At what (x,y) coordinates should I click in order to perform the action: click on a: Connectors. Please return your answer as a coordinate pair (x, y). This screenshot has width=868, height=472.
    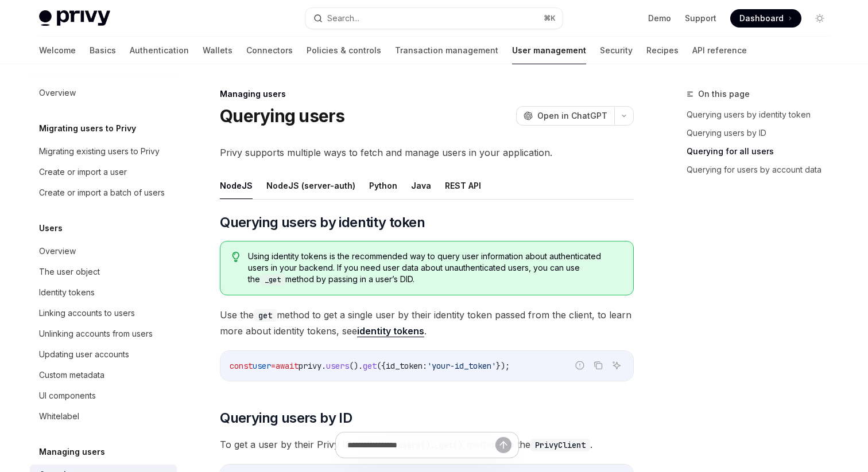
    Looking at the image, I should click on (269, 50).